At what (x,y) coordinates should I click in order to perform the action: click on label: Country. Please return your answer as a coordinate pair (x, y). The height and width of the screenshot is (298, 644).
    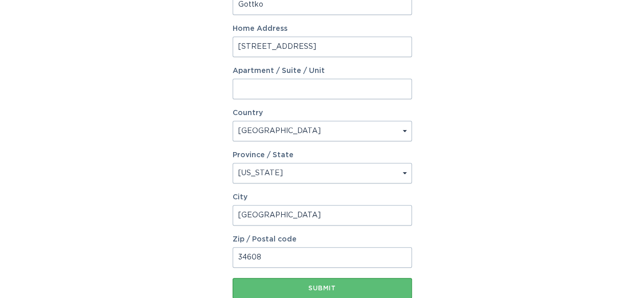
    Looking at the image, I should click on (247, 113).